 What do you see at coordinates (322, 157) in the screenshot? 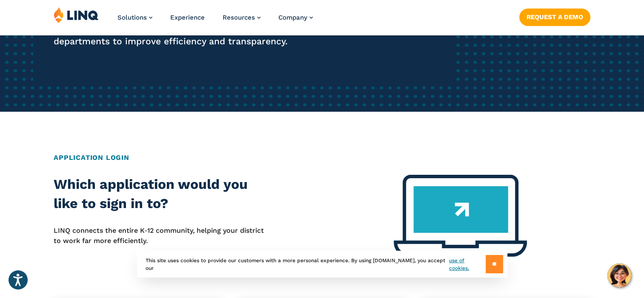
I see `h2: Application Login` at bounding box center [322, 157].